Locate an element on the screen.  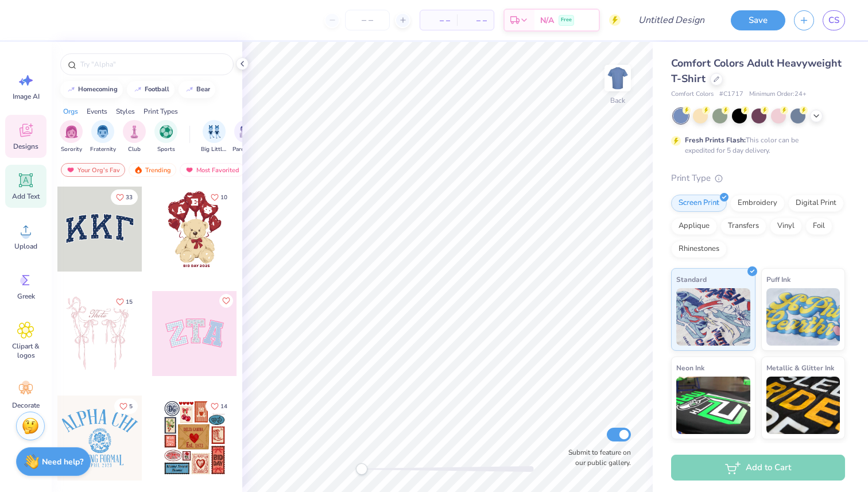
strong: Need help? is located at coordinates (63, 461).